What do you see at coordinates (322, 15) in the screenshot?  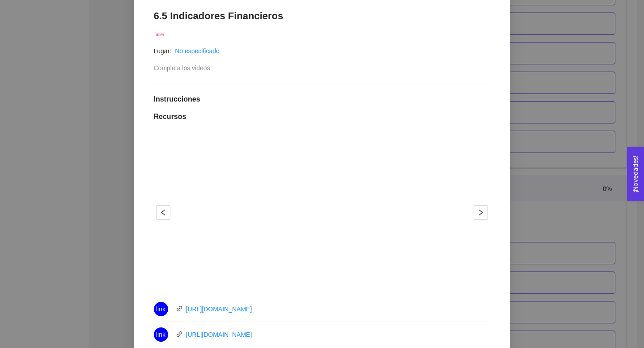 I see `h1: 6.5 Indicadores Financieros` at bounding box center [322, 15].